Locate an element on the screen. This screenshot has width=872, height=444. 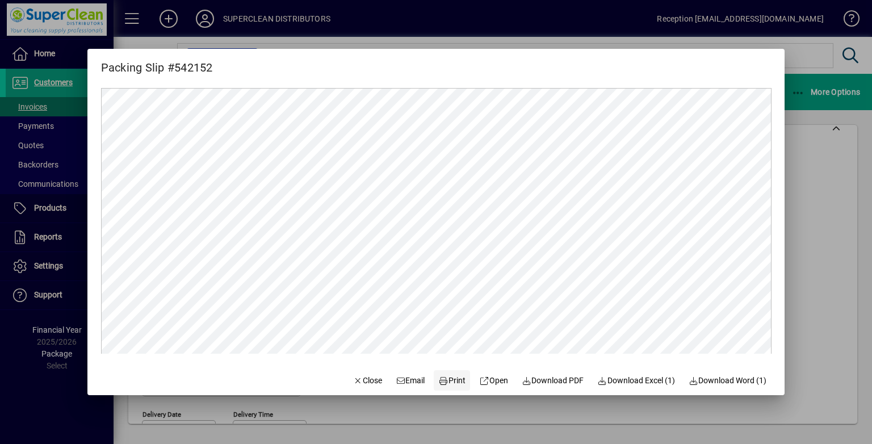
span: Email is located at coordinates (410, 380).